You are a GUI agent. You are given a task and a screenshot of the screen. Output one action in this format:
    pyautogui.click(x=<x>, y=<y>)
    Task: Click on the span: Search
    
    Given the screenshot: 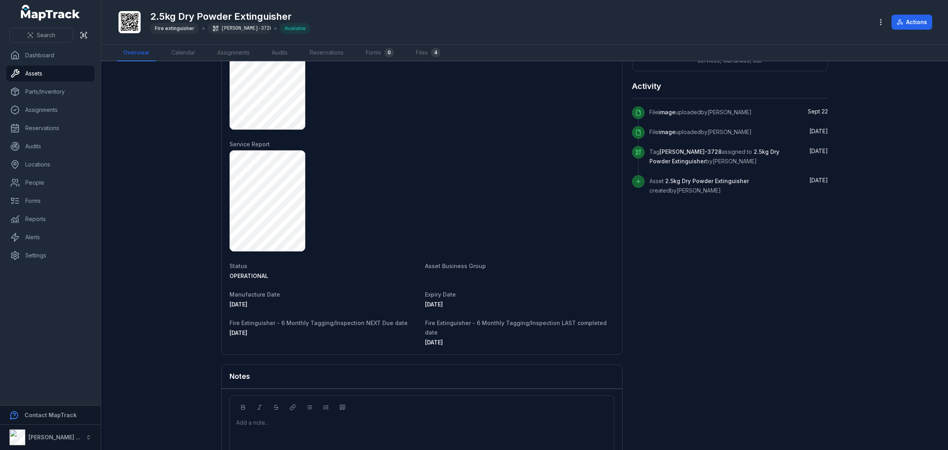 What is the action you would take?
    pyautogui.click(x=46, y=35)
    